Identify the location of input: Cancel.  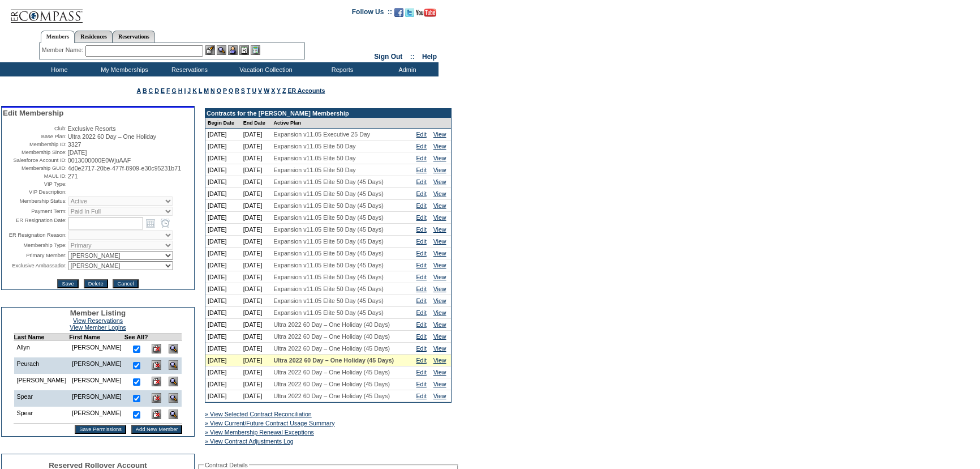
(125, 284).